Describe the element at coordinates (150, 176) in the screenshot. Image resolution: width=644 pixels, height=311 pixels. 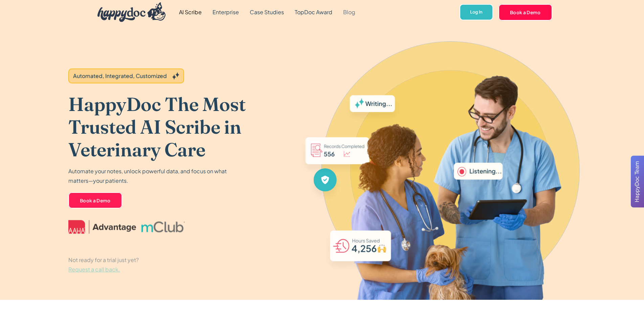
I see `p: Automate your notes, unlock powerful data, and focus on what matters—your patients.` at that location.